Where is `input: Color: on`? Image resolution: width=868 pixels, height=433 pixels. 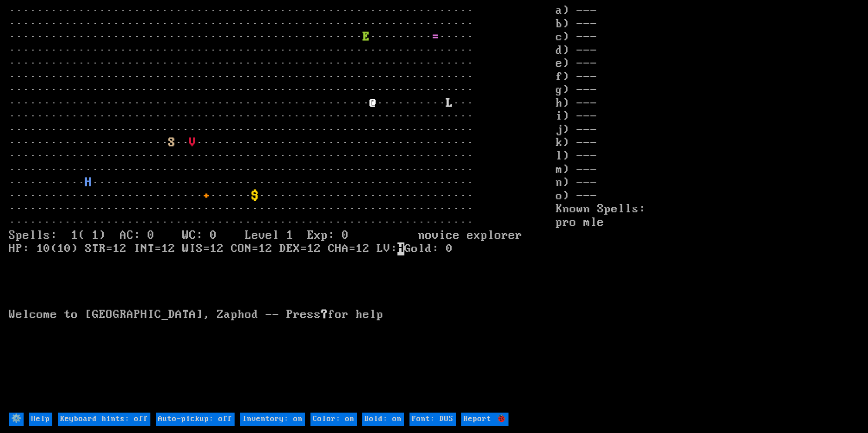
input: Color: on is located at coordinates (333, 419).